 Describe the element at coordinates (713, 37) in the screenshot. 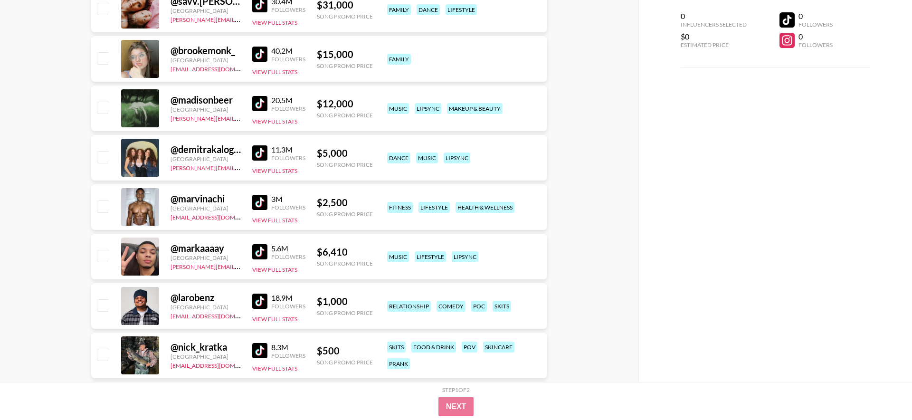

I see `div: $0` at that location.